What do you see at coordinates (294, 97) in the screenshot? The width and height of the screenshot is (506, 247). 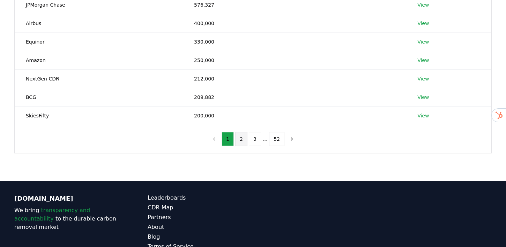 I see `td: 209,882` at bounding box center [294, 97].